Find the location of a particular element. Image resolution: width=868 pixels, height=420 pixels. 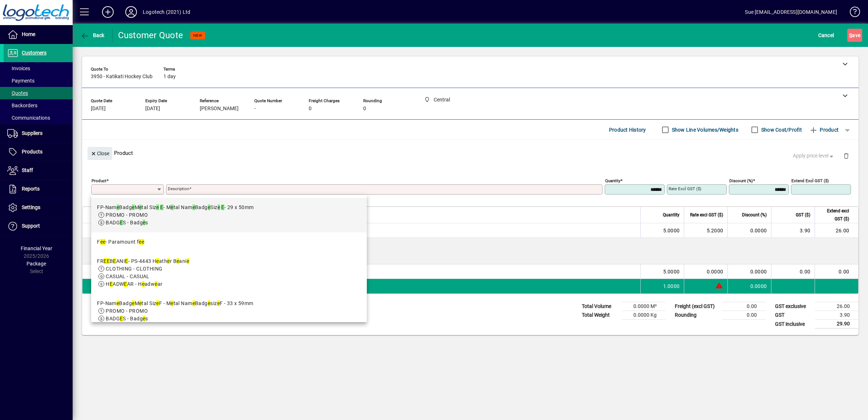

span: Product History is located at coordinates (628, 130).